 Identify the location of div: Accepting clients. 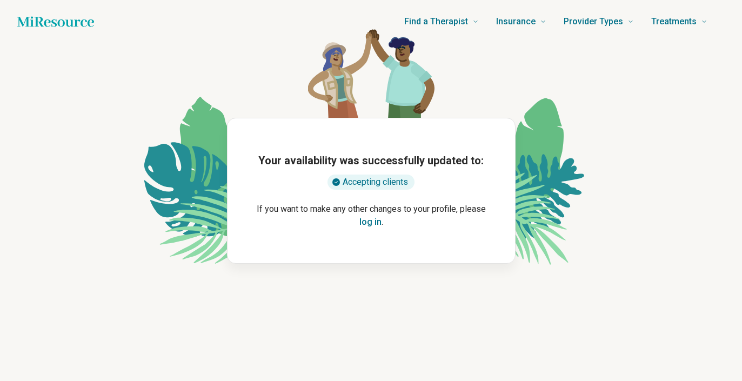
(371, 182).